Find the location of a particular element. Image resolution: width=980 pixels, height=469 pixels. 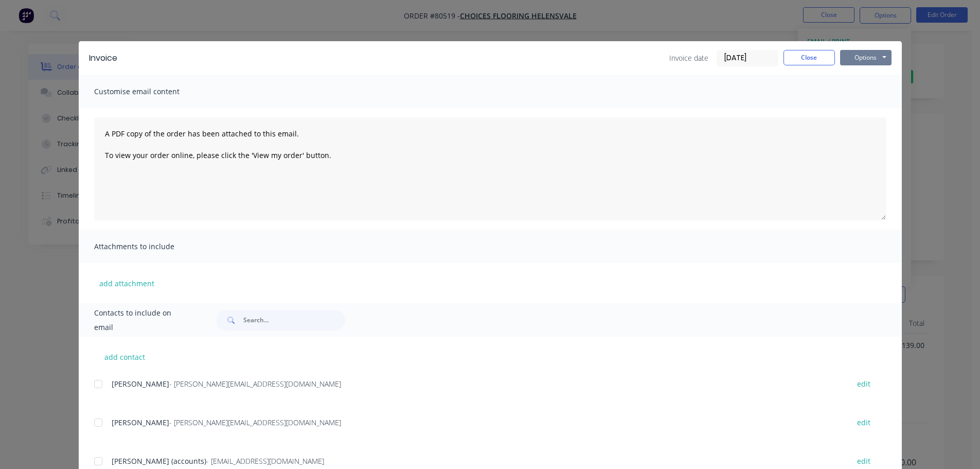

button: Options is located at coordinates (866, 58).